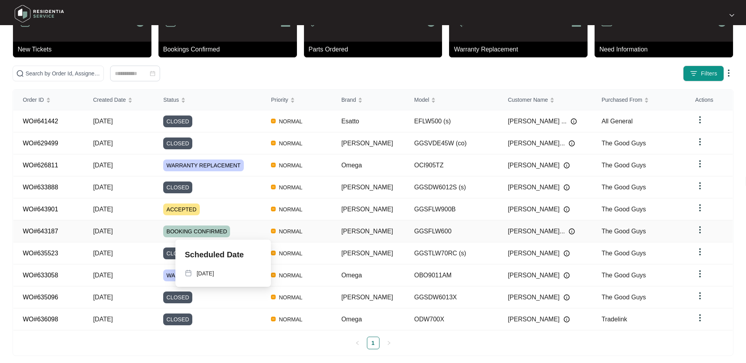  I want to click on span: BOOKING CONFIRMED, so click(197, 232).